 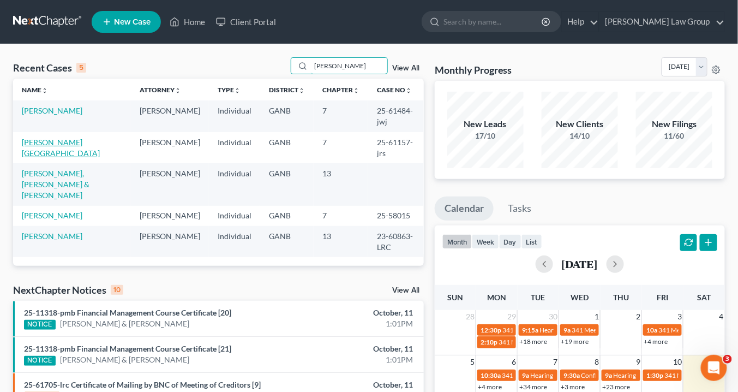 What do you see at coordinates (142, 384) in the screenshot?
I see `a: 25-61705-lrc Certificate of Mailing by BNC of Meeting of Creditors [9]` at bounding box center [142, 384].